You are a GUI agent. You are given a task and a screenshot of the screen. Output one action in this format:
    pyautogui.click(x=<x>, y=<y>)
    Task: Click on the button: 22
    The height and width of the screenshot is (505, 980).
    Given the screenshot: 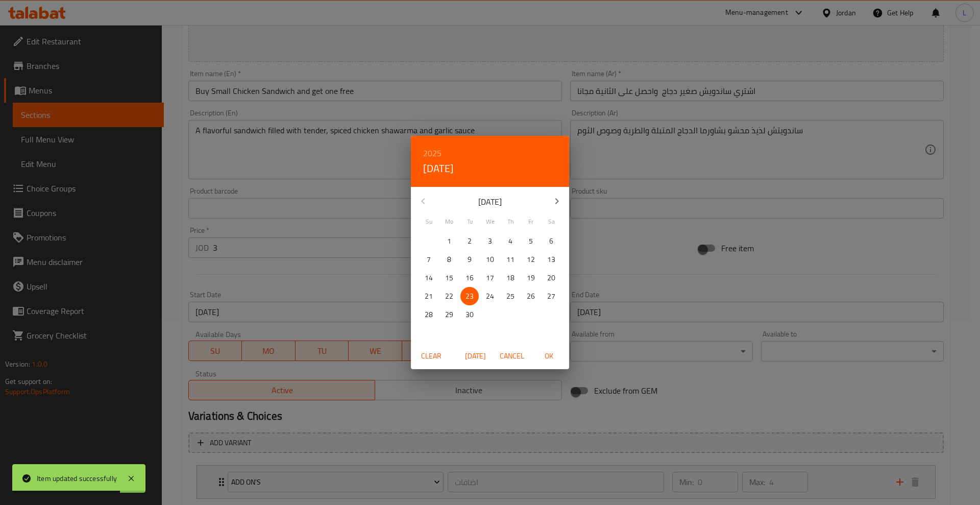 What is the action you would take?
    pyautogui.click(x=449, y=296)
    